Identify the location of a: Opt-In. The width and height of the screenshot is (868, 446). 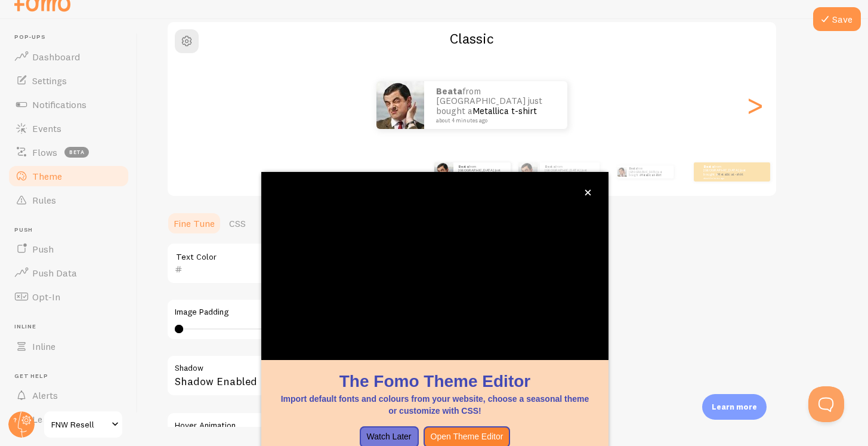
(69, 297).